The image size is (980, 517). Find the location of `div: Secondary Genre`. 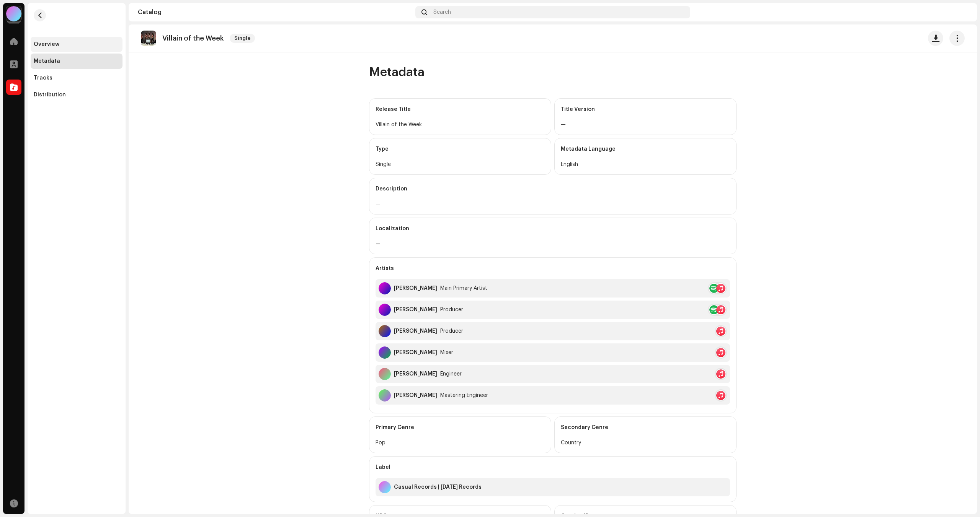

div: Secondary Genre is located at coordinates (645, 428).